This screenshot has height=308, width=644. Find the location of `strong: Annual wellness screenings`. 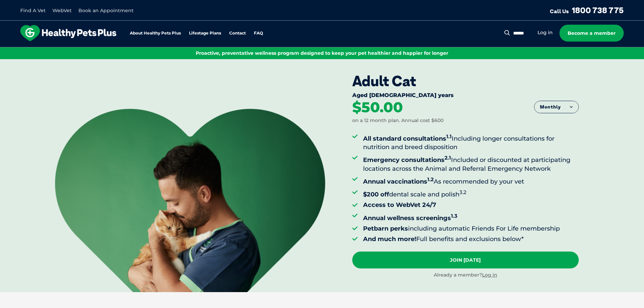

strong: Annual wellness screenings is located at coordinates (410, 218).